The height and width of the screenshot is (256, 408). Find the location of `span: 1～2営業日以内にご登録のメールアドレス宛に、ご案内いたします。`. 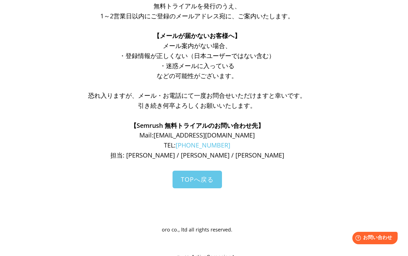

span: 1～2営業日以内にご登録のメールアドレス宛に、ご案内いたします。 is located at coordinates (197, 16).